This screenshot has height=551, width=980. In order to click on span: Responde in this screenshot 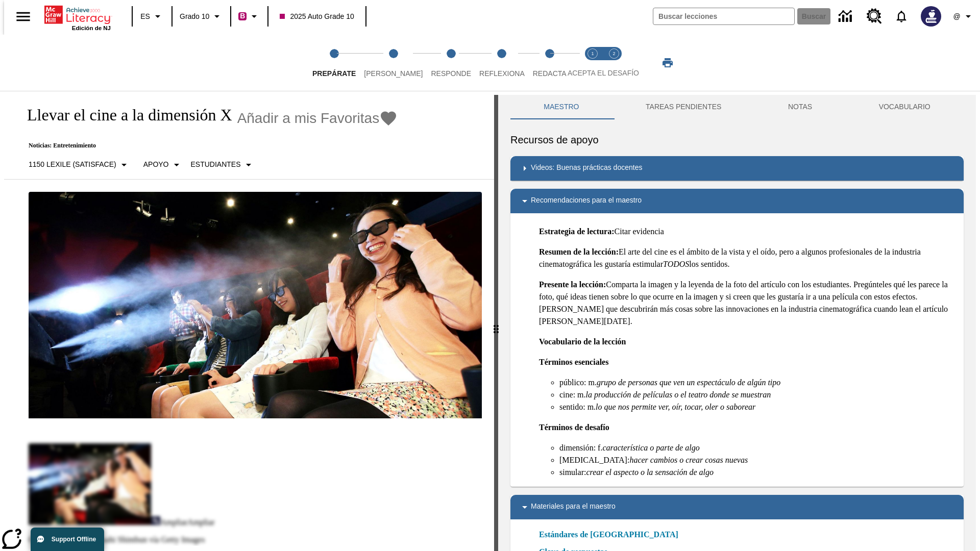, I will do `click(451, 74)`.